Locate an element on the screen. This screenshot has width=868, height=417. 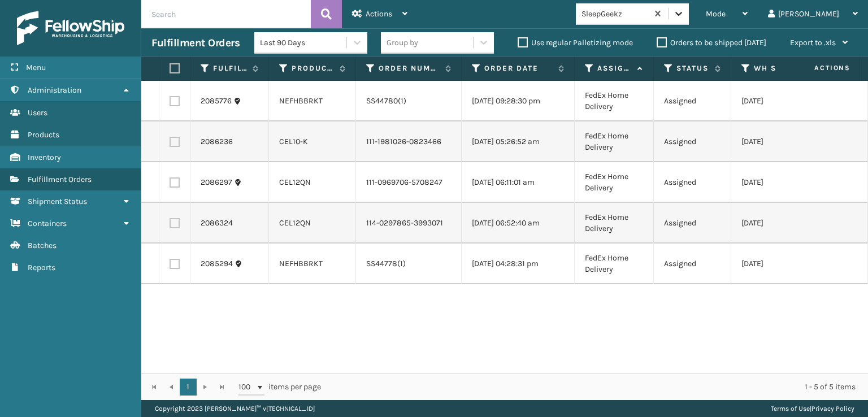
label: Status is located at coordinates (693, 68).